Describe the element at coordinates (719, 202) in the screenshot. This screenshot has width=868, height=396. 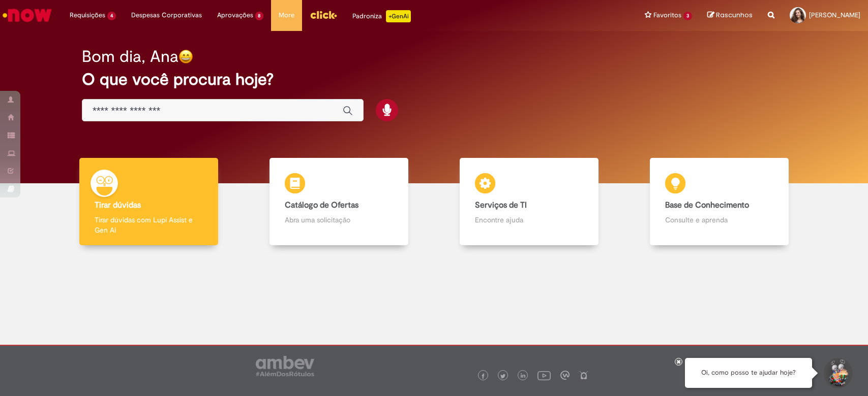
I see `a: Base de Conhecimento Consulte e aprenda` at that location.